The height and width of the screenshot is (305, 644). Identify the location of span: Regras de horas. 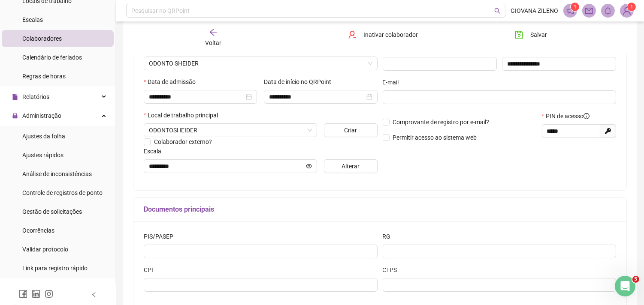
(44, 76).